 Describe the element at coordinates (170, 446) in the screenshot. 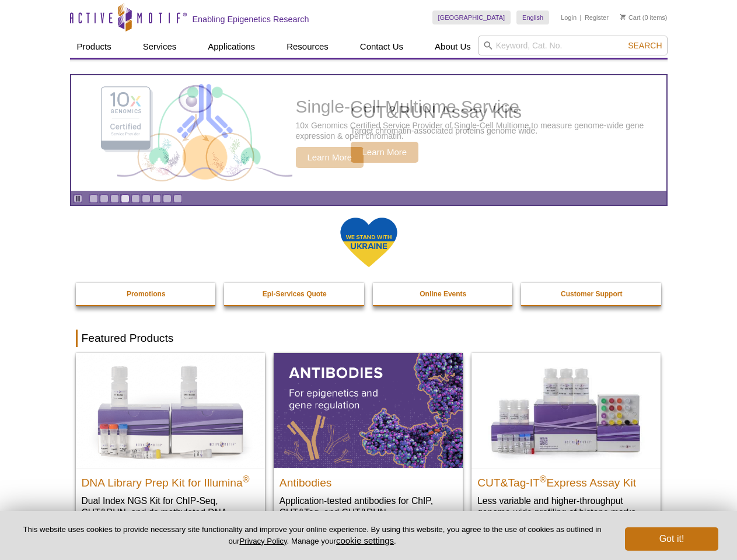

I see `a: DNA Library Prep Kit for Illumina DNA Library Prep Kit for Illumina® Dual Index NGS Kit for ChIP-...` at that location.